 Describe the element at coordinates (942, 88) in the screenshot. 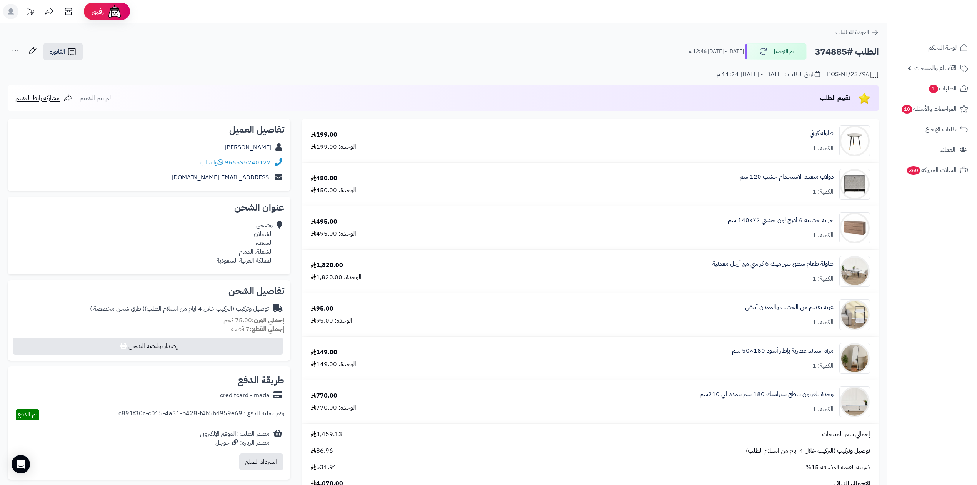

I see `span: الطلبات` at that location.